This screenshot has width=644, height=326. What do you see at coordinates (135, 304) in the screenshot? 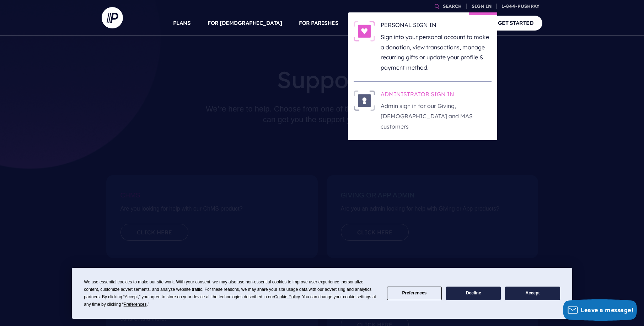
I see `span: Preferences` at bounding box center [135, 304].